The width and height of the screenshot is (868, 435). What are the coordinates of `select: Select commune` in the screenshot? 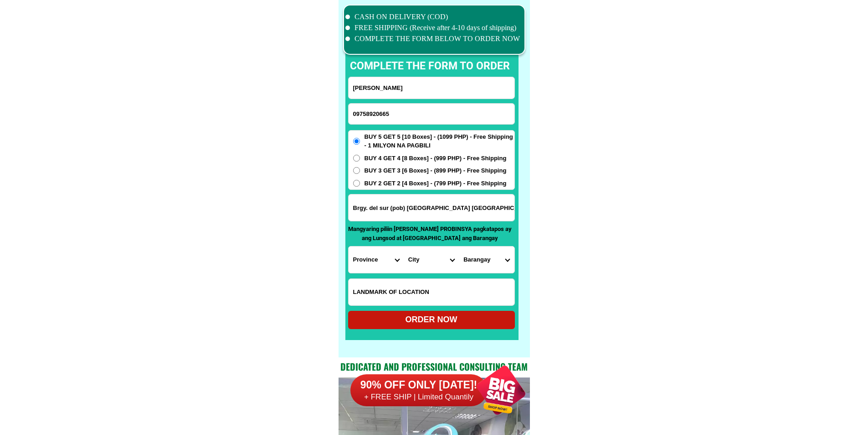 It's located at (487, 260).